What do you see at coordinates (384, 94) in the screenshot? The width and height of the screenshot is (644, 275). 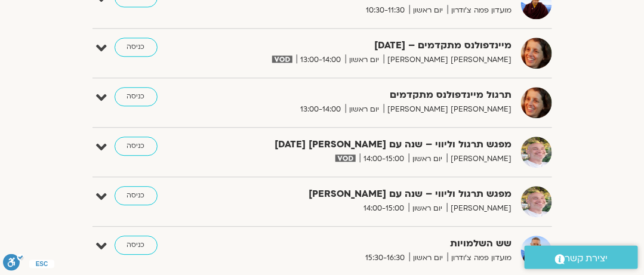 I see `strong: תרגול מיינדפולנס מתקדמים` at bounding box center [384, 94].